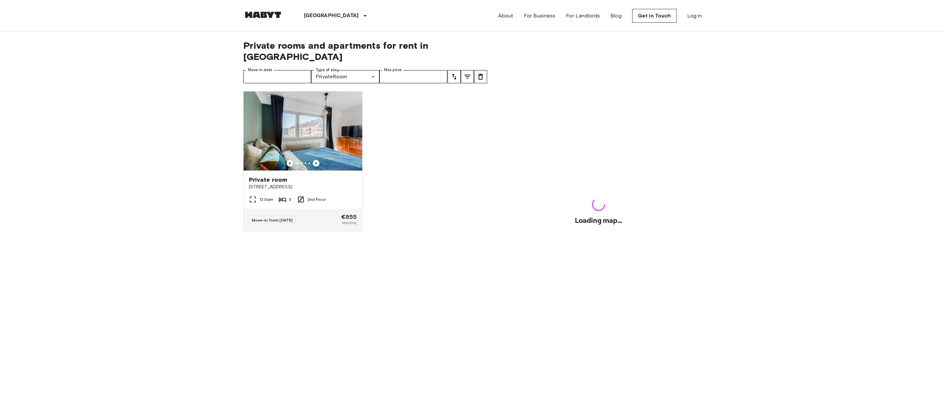 This screenshot has height=395, width=945. Describe the element at coordinates (303, 131) in the screenshot. I see `img: Marketing picture of unit DE-07-006-001-05HF` at that location.